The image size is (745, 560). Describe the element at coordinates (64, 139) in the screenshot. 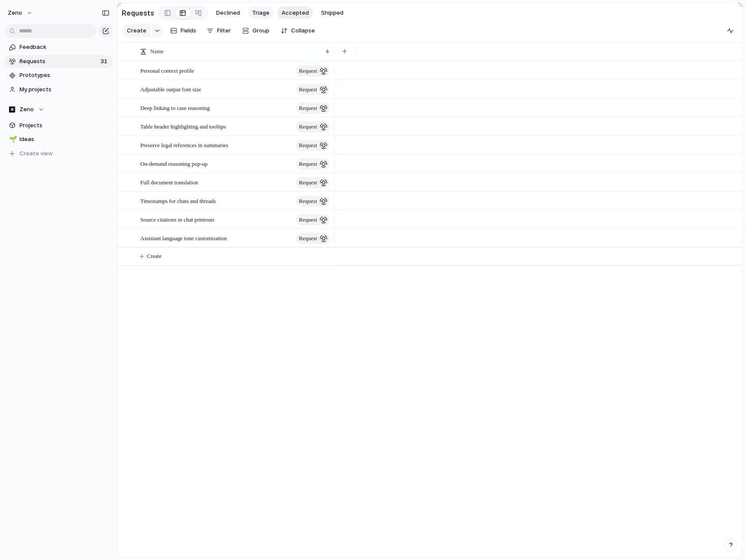

I see `span: Ideas` at that location.